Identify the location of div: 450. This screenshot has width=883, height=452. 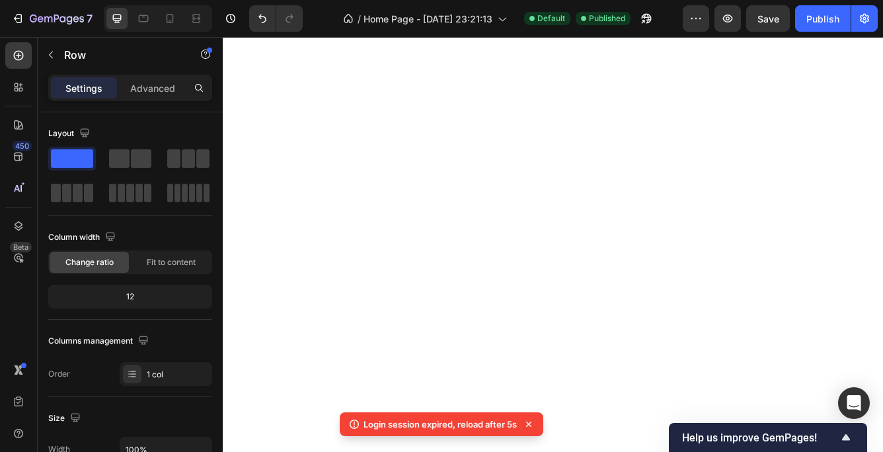
(22, 146).